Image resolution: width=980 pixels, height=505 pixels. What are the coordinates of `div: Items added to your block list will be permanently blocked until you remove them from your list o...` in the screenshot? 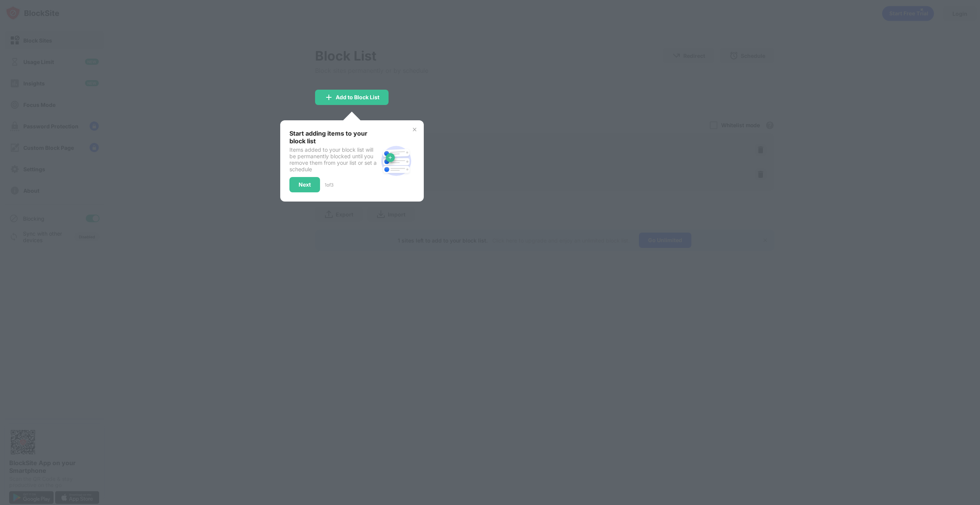 It's located at (334, 159).